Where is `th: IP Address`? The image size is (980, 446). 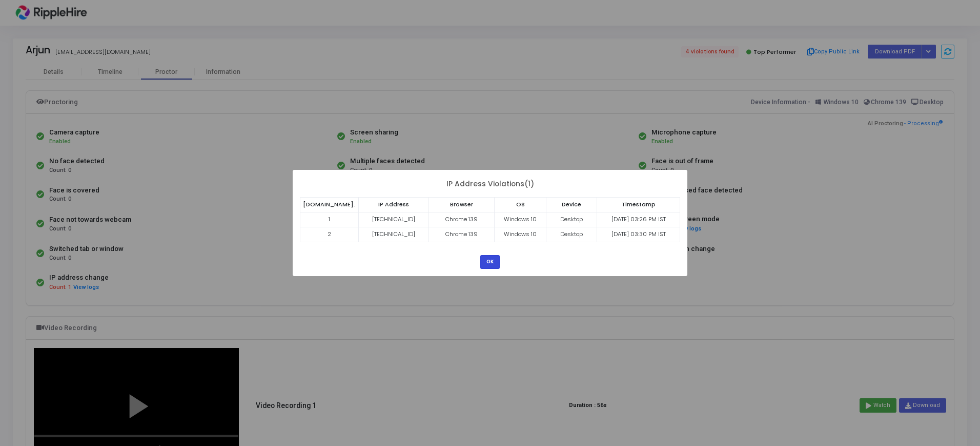 th: IP Address is located at coordinates (393, 204).